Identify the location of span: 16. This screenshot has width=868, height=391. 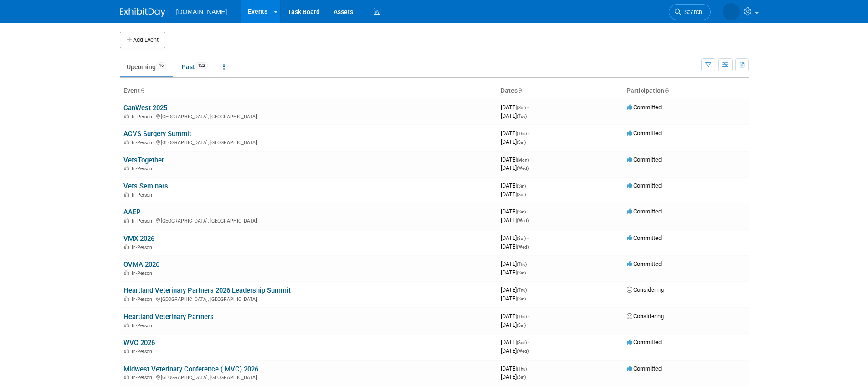
(161, 65).